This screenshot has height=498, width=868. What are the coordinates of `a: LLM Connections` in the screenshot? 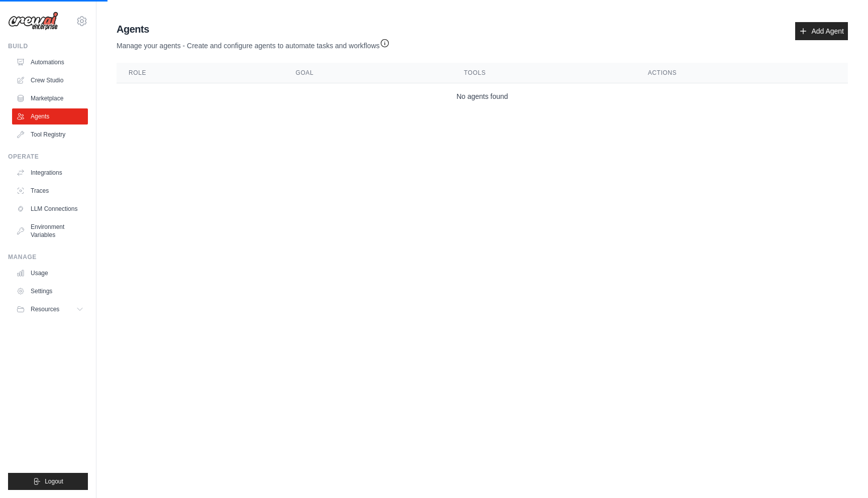 It's located at (49, 209).